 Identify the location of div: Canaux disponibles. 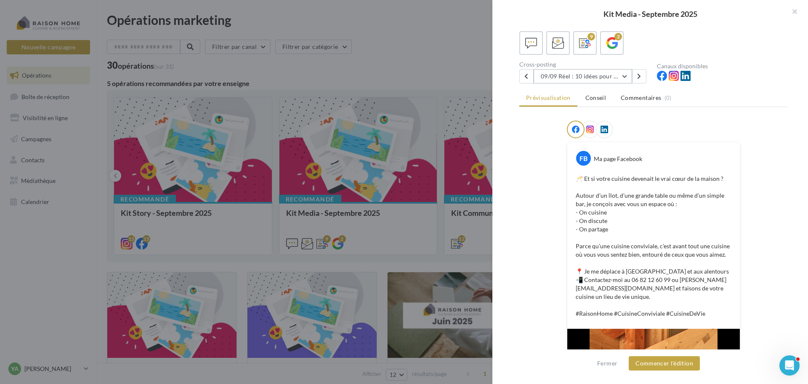
(723, 66).